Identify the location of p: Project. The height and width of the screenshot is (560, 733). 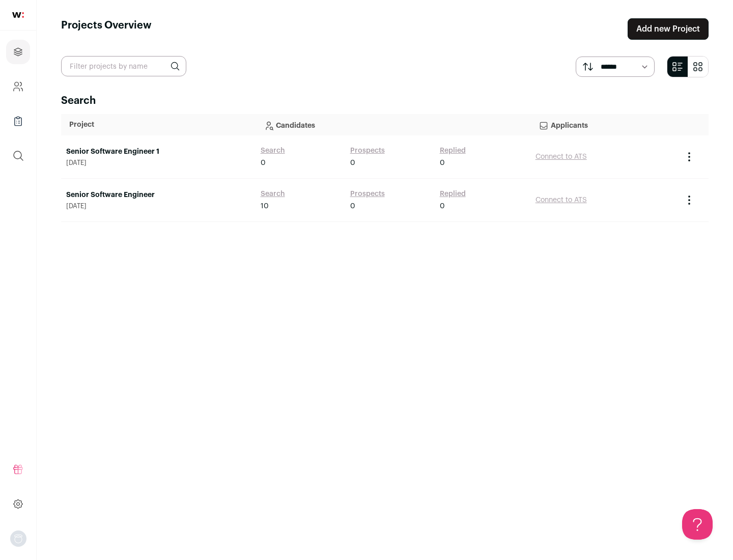
(159, 124).